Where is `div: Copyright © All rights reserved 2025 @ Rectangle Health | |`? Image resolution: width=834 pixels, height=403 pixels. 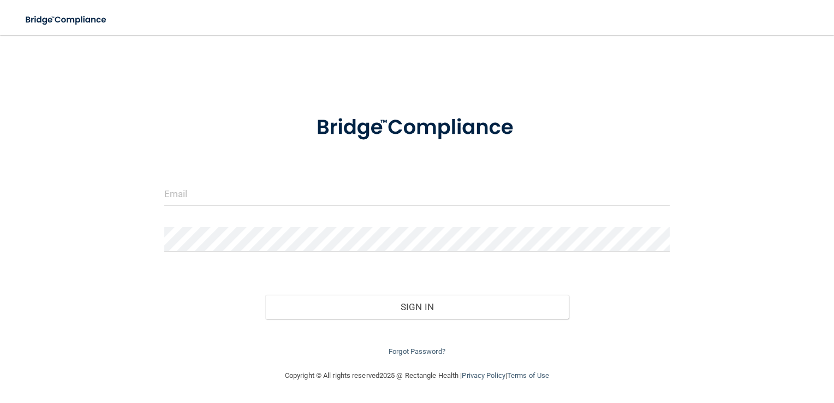
div: Copyright © All rights reserved 2025 @ Rectangle Health | | is located at coordinates (417, 376).